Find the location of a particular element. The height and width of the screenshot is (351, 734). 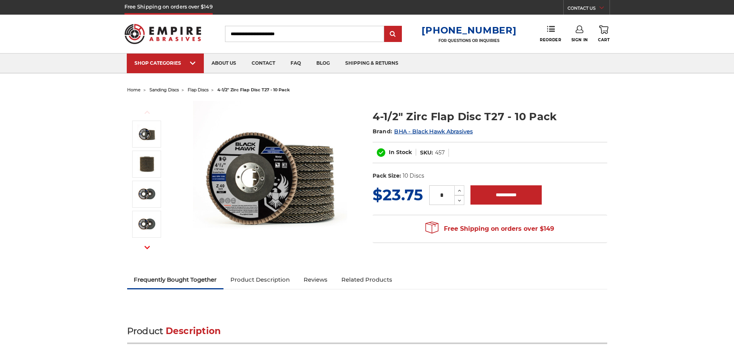

span: Sign In is located at coordinates (579, 40).